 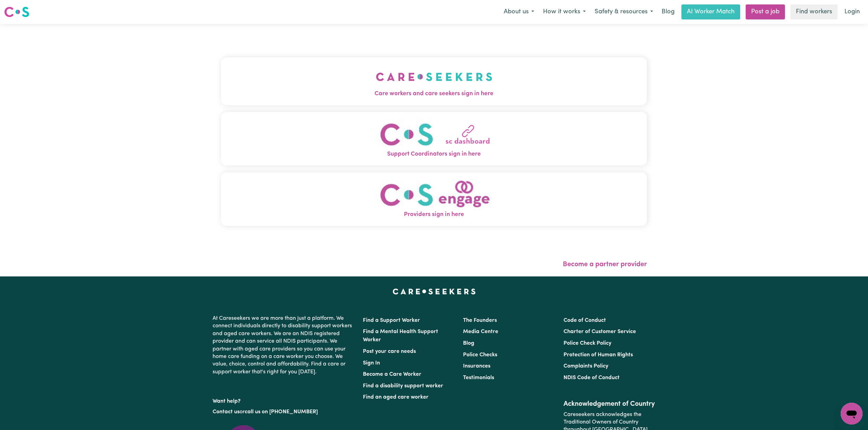 What do you see at coordinates (588, 344) in the screenshot?
I see `a: Police Check Policy` at bounding box center [588, 344].